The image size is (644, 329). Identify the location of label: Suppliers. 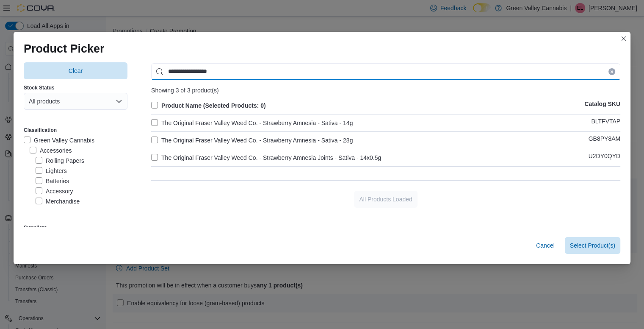
(35, 228).